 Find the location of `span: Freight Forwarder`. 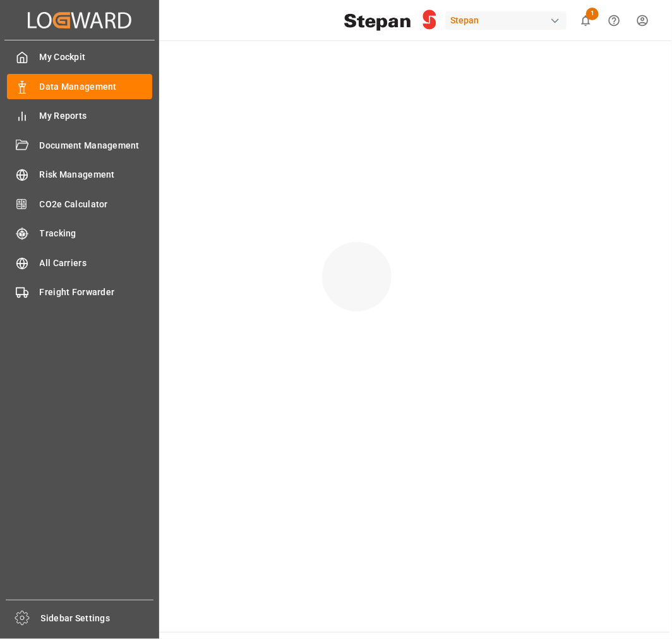

span: Freight Forwarder is located at coordinates (96, 292).